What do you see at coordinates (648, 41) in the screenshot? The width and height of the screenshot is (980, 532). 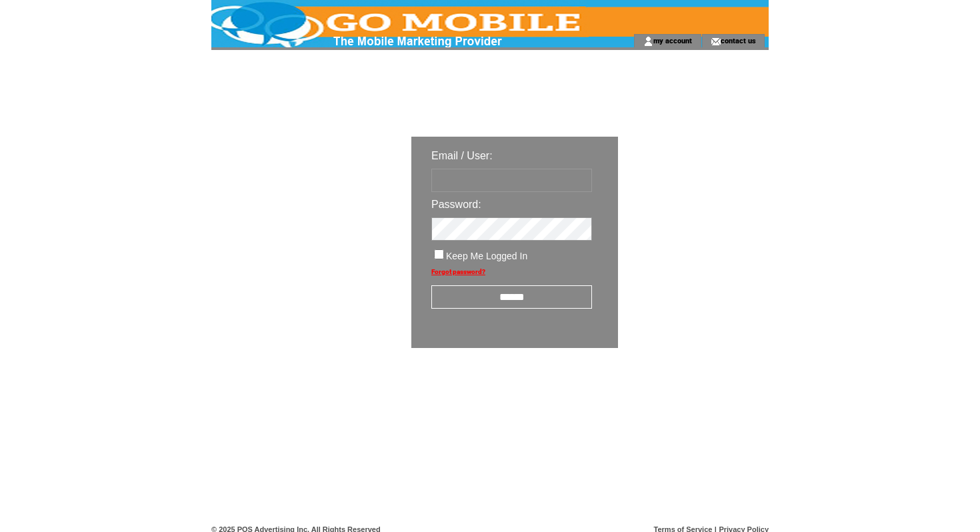 I see `img: account_icon.gif;jsessionid=BB2B4B6BFFE92B357F0983BFB863D1E0` at bounding box center [648, 41].